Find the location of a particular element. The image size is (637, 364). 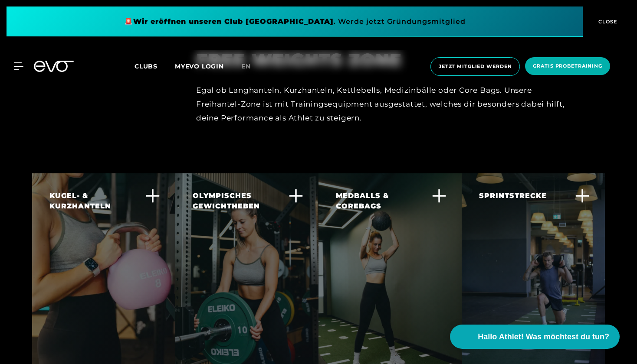

a: Jetzt Mitglied werden is located at coordinates (475, 66).